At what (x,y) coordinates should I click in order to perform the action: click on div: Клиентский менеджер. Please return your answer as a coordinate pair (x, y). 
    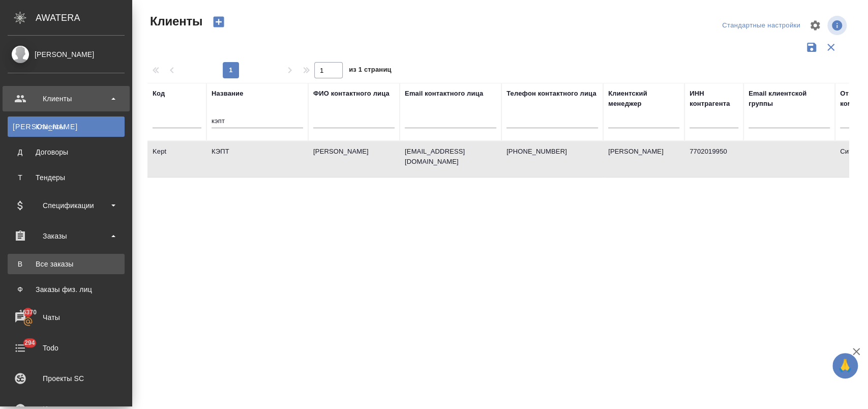
    Looking at the image, I should click on (643, 98).